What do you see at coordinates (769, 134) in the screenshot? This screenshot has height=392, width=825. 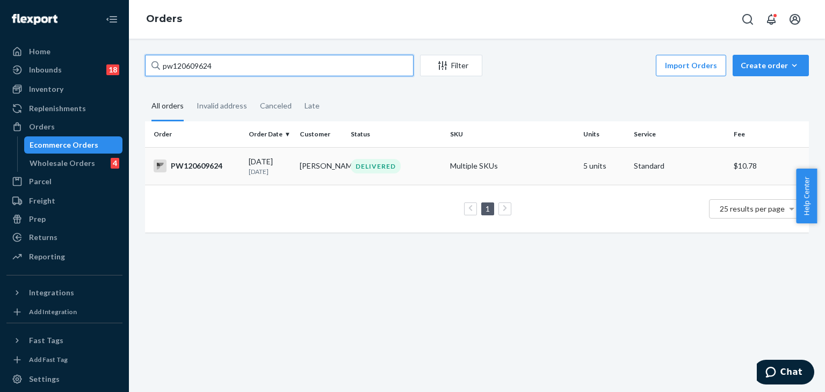 I see `th: Fee` at bounding box center [769, 134].